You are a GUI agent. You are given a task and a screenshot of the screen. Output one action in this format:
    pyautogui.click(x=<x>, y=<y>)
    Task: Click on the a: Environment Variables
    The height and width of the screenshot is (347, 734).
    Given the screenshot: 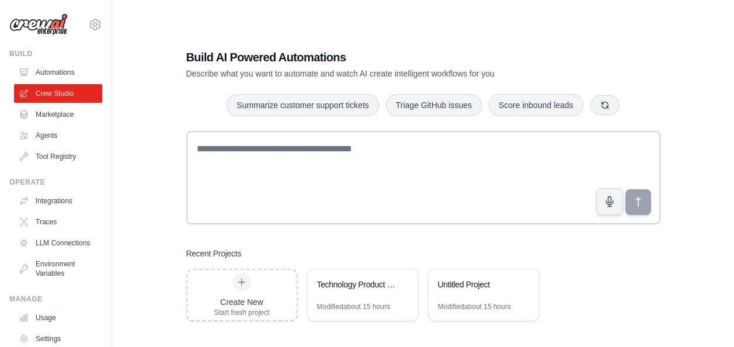 What is the action you would take?
    pyautogui.click(x=58, y=269)
    